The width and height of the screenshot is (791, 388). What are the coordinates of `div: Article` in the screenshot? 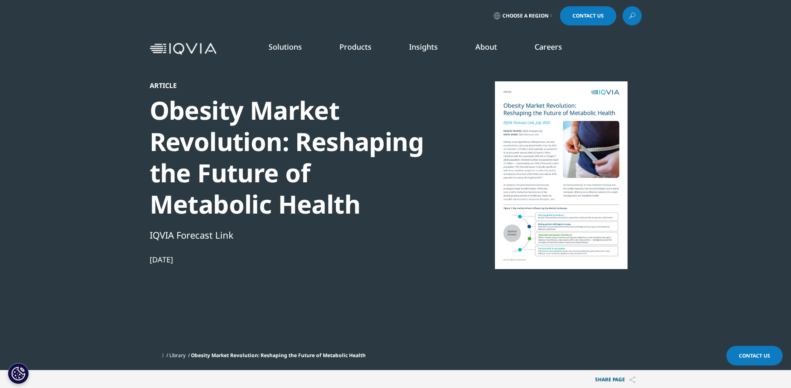 It's located at (293, 85).